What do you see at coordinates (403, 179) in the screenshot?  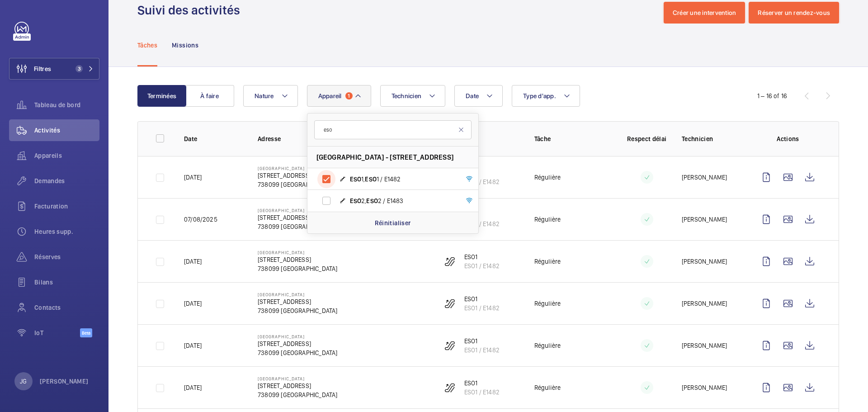 I see `span: 1, 1 / E1482` at bounding box center [403, 179].